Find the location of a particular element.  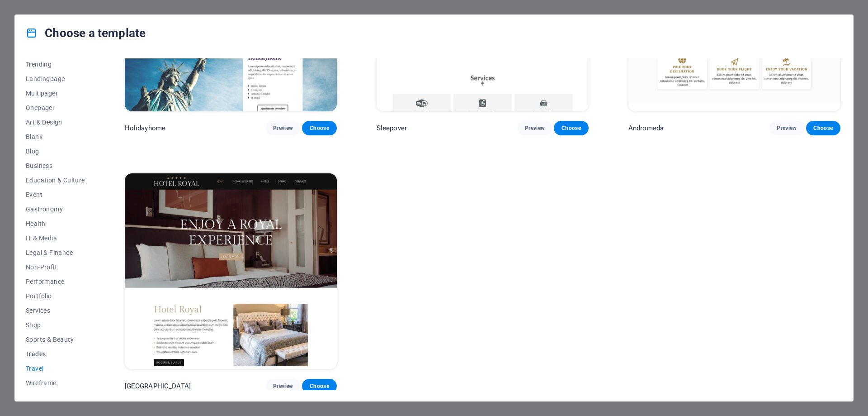

span: Non-Profit is located at coordinates (55, 267).